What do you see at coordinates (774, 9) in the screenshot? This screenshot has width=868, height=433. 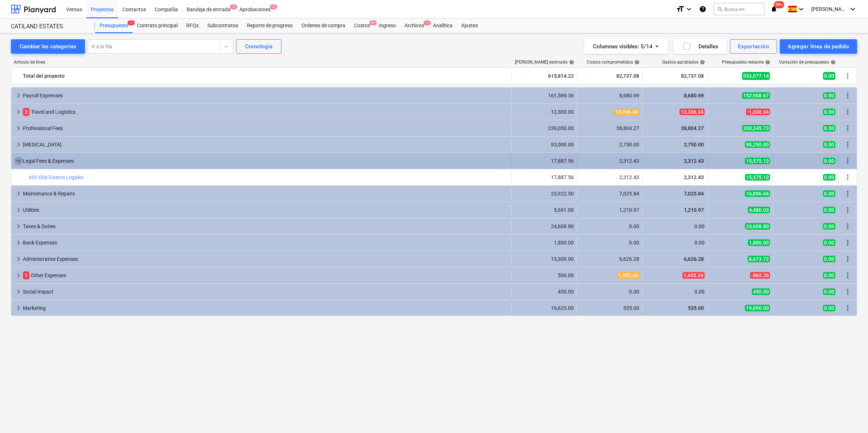 I see `i: notifications` at bounding box center [774, 9].